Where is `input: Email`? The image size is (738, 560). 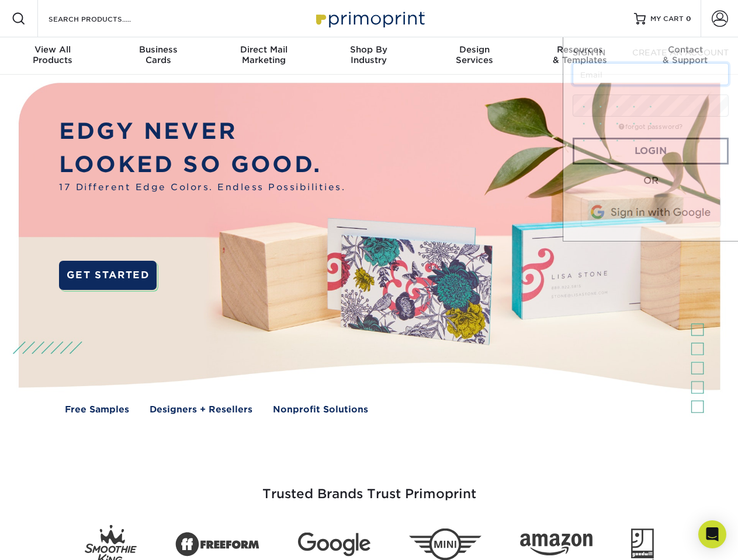
input: Email is located at coordinates (650, 74).